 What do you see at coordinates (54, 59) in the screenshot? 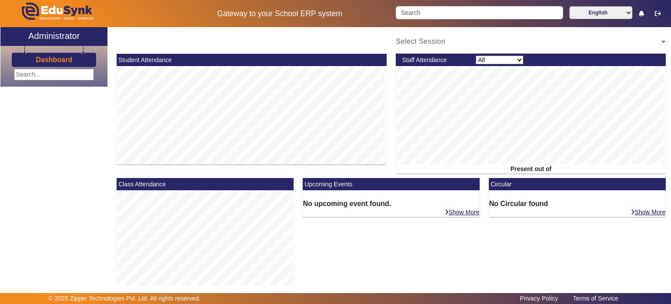
I see `a: Dashboard` at bounding box center [54, 59].